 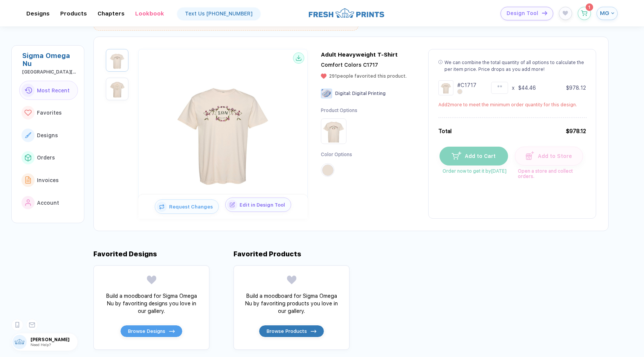 What do you see at coordinates (446, 88) in the screenshot?
I see `img: Design Group Summary Cell` at bounding box center [446, 88].